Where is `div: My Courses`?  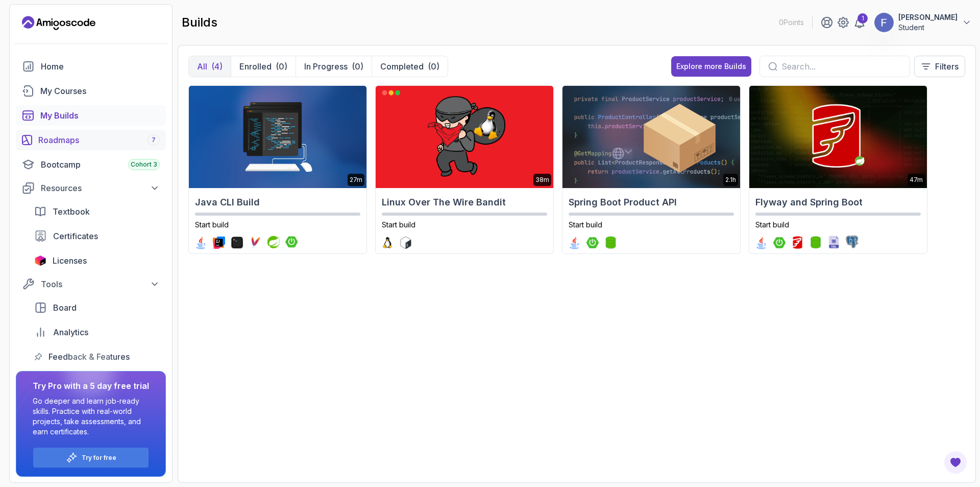 div: My Courses is located at coordinates (100, 91).